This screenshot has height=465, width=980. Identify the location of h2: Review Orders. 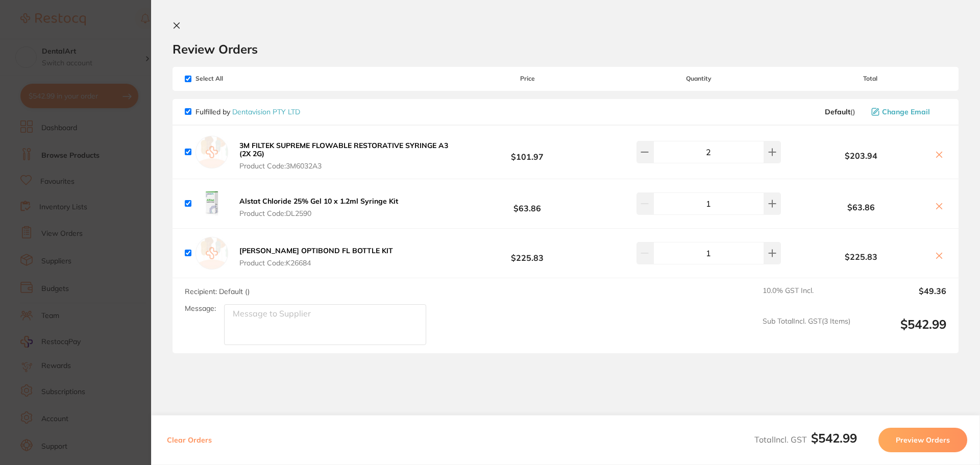
(566, 49).